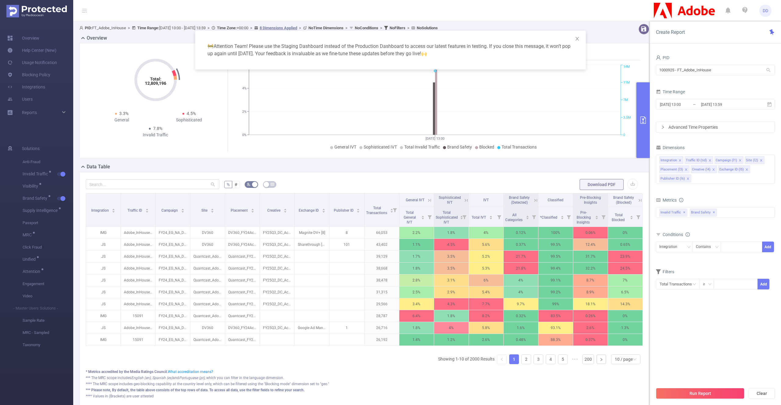 This screenshot has width=781, height=405. Describe the element at coordinates (658, 58) in the screenshot. I see `i: icon: user` at that location.